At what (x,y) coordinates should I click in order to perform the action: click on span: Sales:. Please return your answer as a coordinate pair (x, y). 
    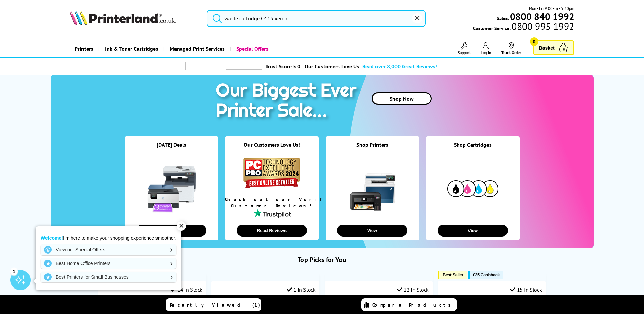
    Looking at the image, I should click on (502, 18).